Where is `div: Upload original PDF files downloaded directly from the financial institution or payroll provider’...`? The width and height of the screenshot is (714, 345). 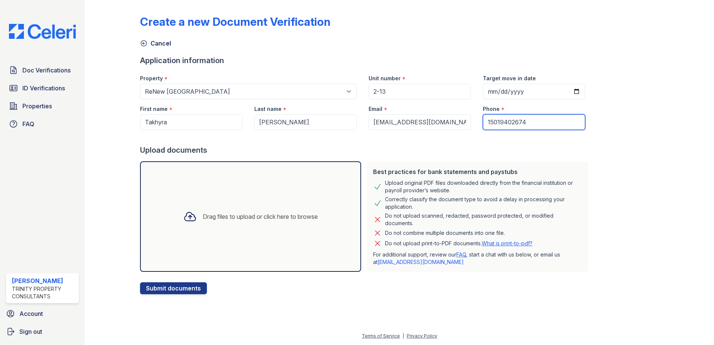 div: Upload original PDF files downloaded directly from the financial institution or payroll provider’... is located at coordinates (484, 187).